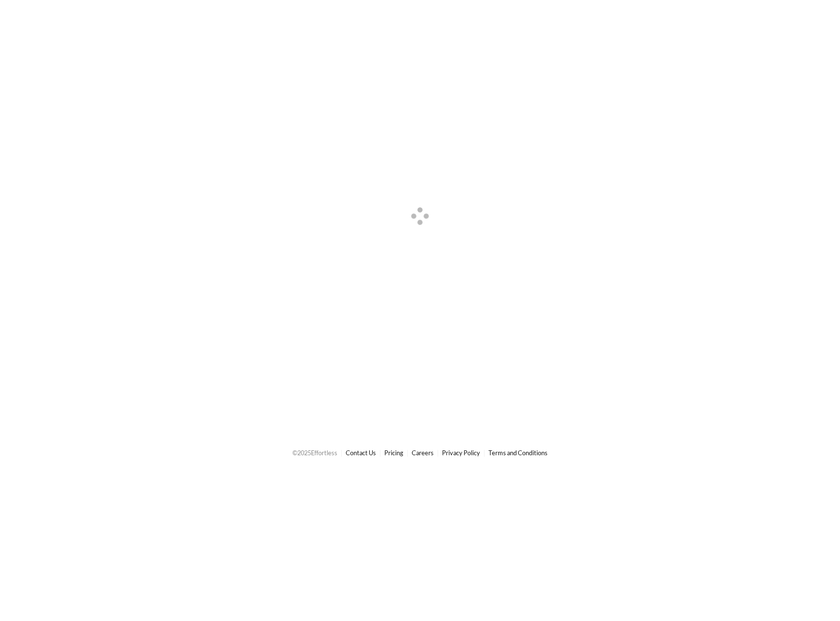  I want to click on a: Privacy Policy, so click(461, 453).